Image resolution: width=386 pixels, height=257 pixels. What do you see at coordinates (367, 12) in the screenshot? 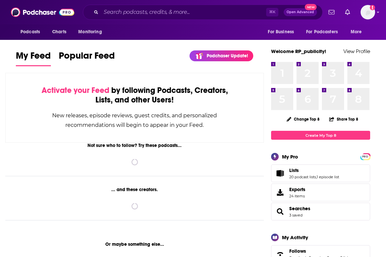
I see `span: Logged in as RP_publicity` at bounding box center [367, 12].